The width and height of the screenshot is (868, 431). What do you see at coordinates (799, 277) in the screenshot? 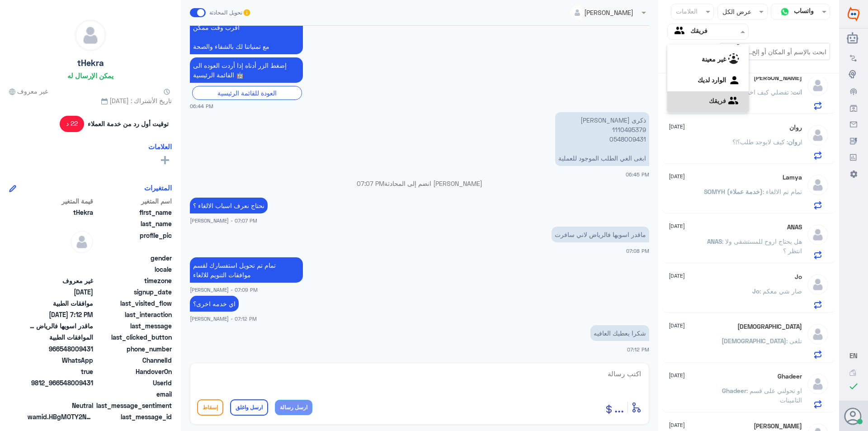
I see `h5: Jo` at bounding box center [799, 277].